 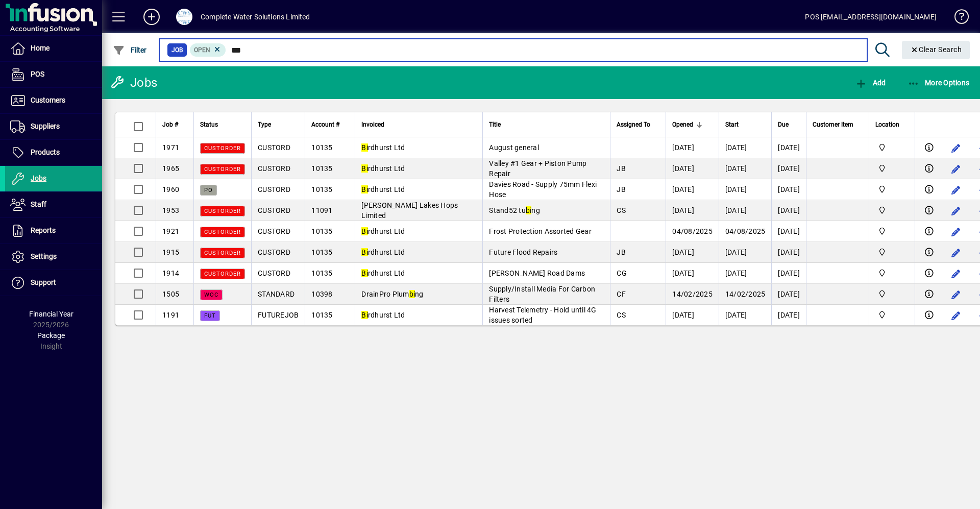 I want to click on span: More Options, so click(x=938, y=82).